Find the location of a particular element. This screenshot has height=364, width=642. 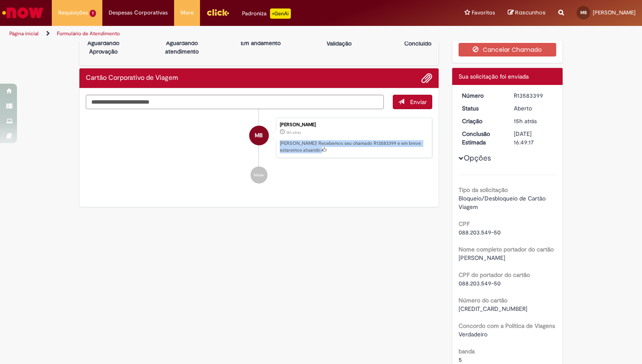

b: Nome completo portador do cartão is located at coordinates (506, 249).